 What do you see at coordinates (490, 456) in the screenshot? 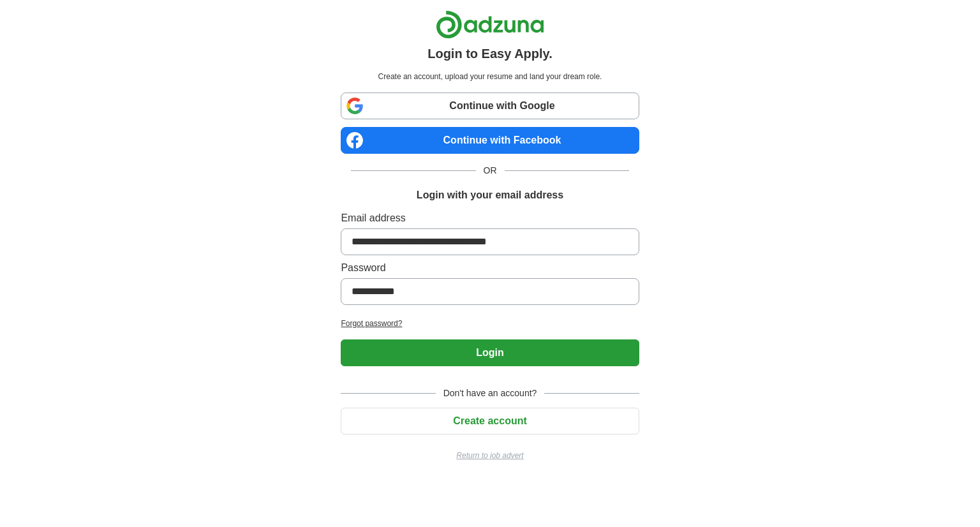
I see `p: Return to job advert` at bounding box center [490, 456].